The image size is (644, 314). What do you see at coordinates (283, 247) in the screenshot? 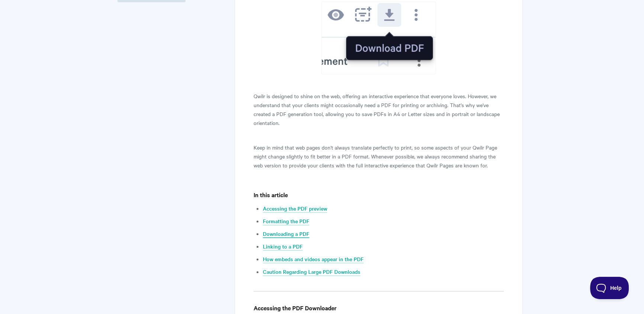
I see `a: Linking to a PDF` at bounding box center [283, 247].